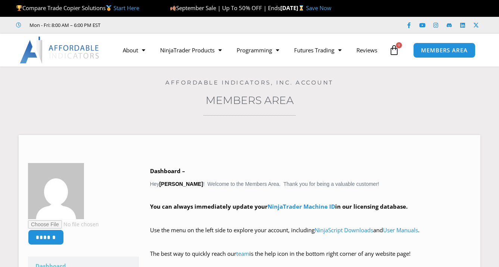  Describe the element at coordinates (258, 50) in the screenshot. I see `a: Programming` at that location.